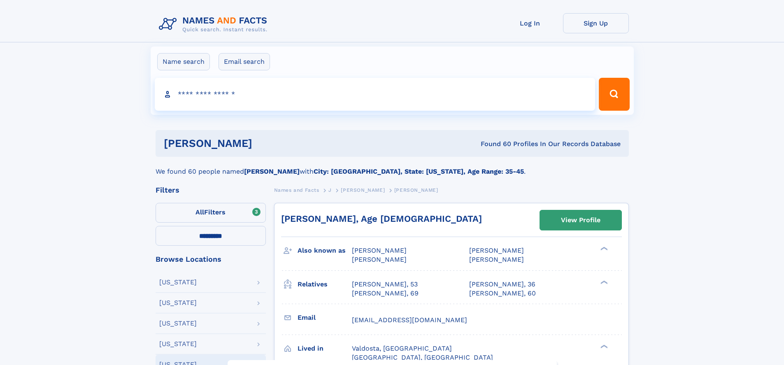  I want to click on a: View Profile, so click(581, 220).